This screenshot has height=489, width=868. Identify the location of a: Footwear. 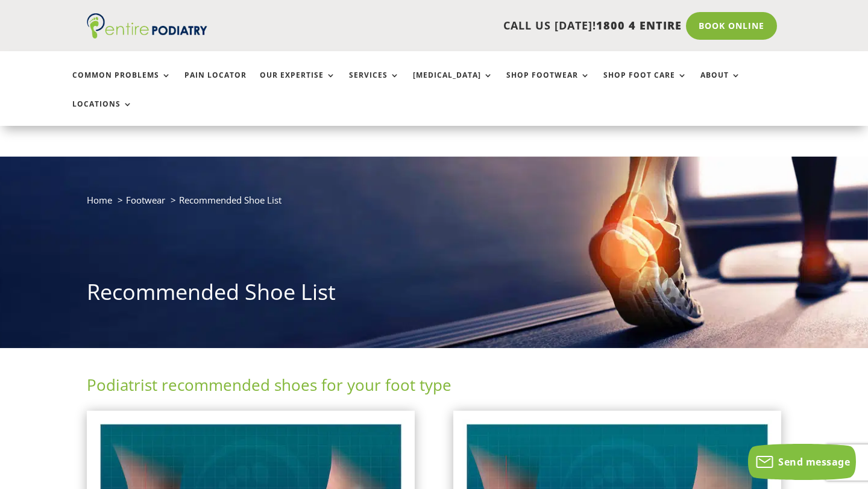
(146, 200).